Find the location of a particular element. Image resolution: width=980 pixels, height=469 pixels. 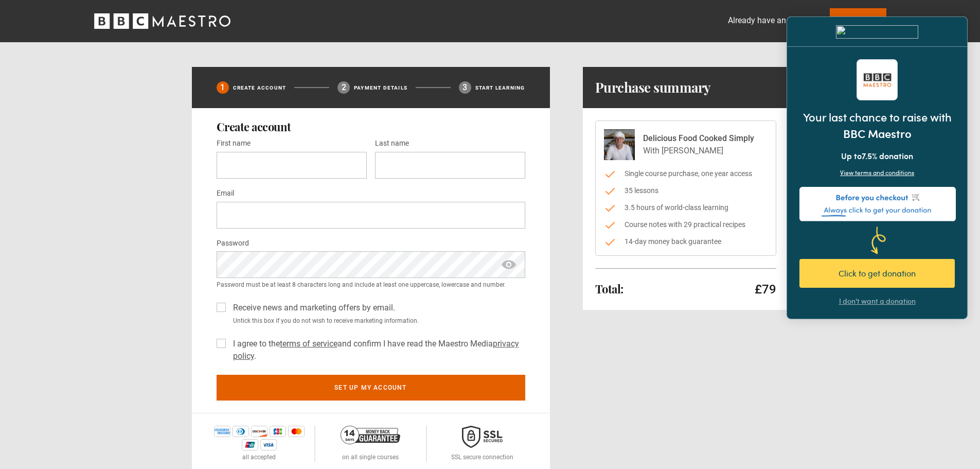

div: 1 is located at coordinates (223, 87).